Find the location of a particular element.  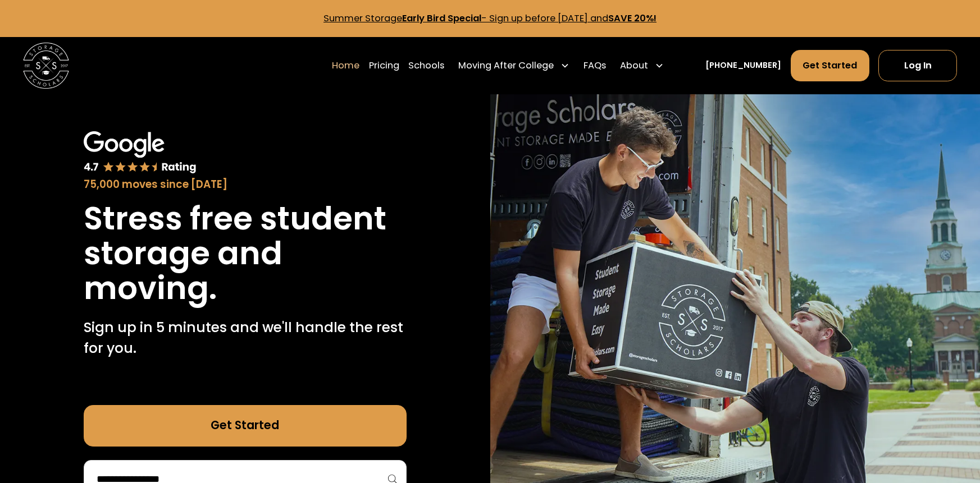

a: FAQs is located at coordinates (595, 65).